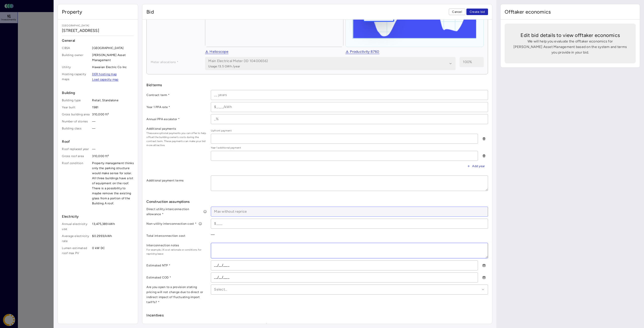  Describe the element at coordinates (76, 239) in the screenshot. I see `span: Average electricity rate` at that location.